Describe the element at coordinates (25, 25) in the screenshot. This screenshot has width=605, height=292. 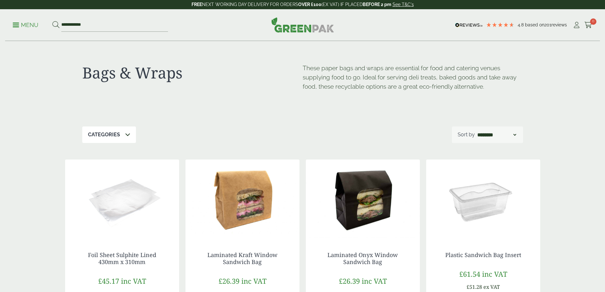
I see `p: Menu` at that location.